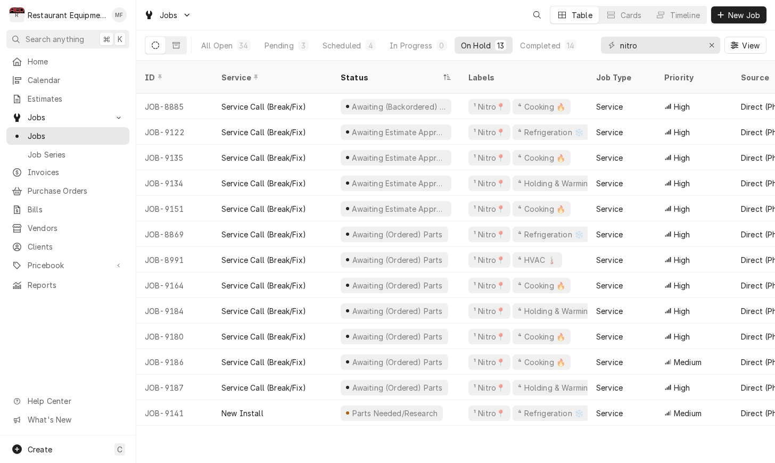 Image resolution: width=775 pixels, height=463 pixels. I want to click on span: K, so click(120, 39).